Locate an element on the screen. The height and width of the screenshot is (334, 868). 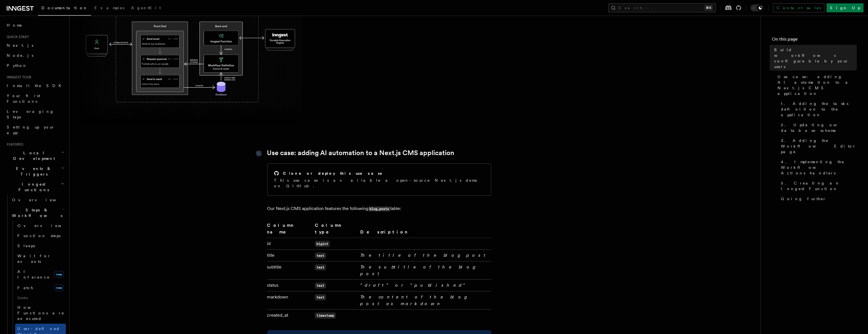
button: Toggle dark mode is located at coordinates (757, 8).